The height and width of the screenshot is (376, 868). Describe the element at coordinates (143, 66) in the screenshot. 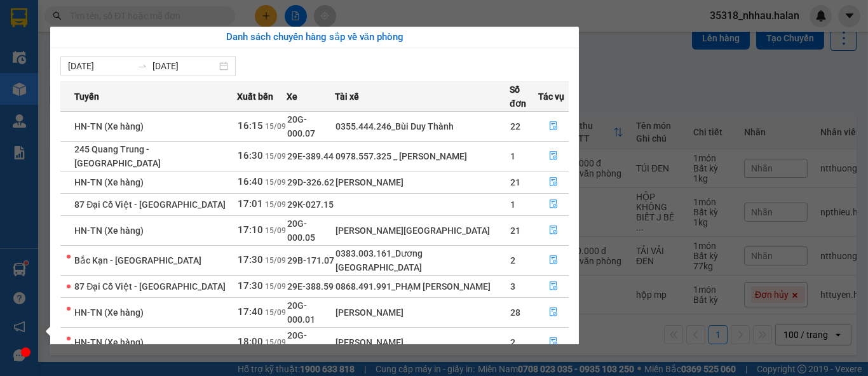

I see `span: to` at that location.